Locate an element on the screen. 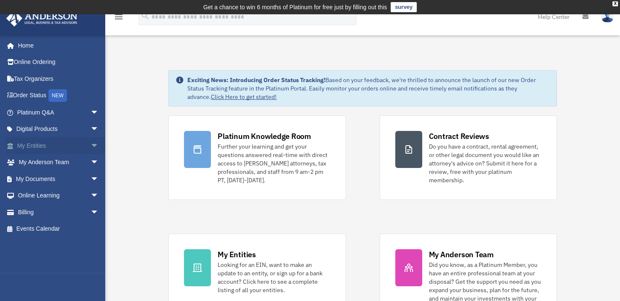  a: My Entitiesarrow_drop_down is located at coordinates (59, 146).